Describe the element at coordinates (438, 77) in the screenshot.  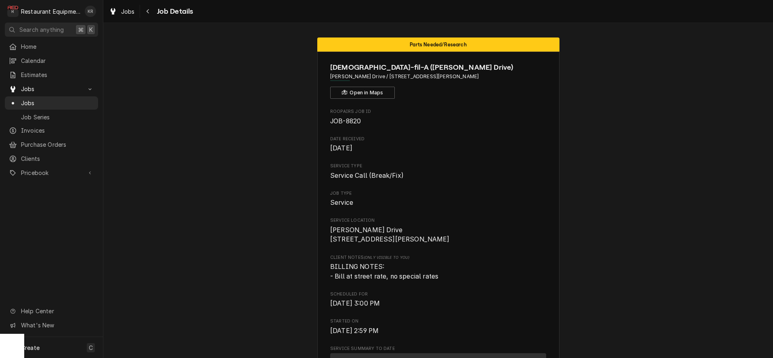
I see `span: Address` at that location.